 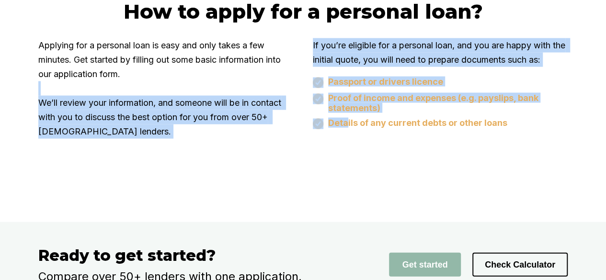 What do you see at coordinates (425, 264) in the screenshot?
I see `a: Get started` at bounding box center [425, 264].